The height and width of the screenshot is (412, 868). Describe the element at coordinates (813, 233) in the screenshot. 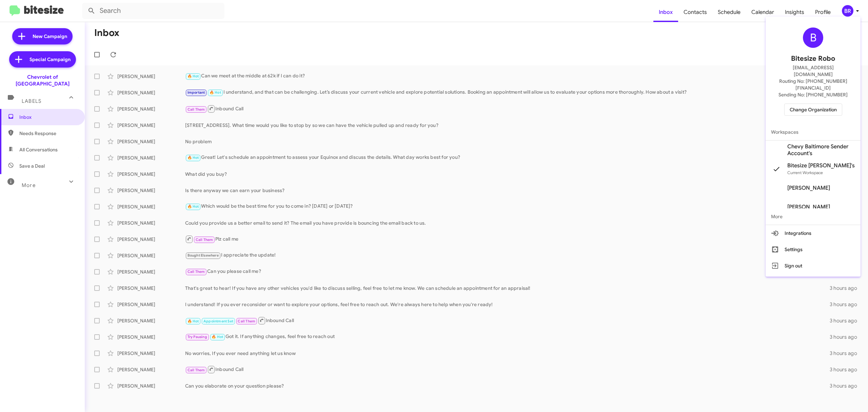

I see `button: Integrations` at that location.